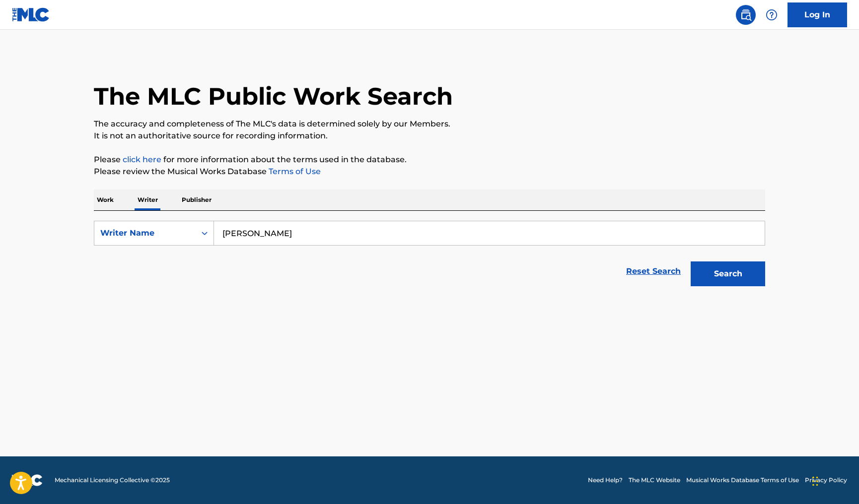 This screenshot has width=859, height=504. I want to click on a: click here, so click(142, 159).